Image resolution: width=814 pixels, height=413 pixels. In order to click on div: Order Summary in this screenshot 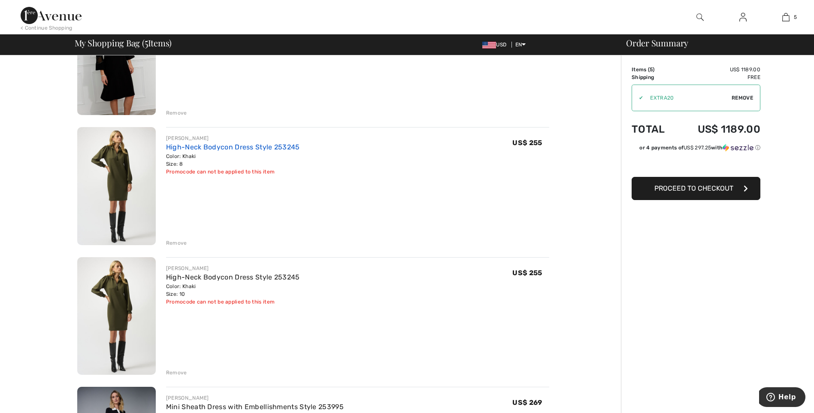, I will do `click(712, 43)`.